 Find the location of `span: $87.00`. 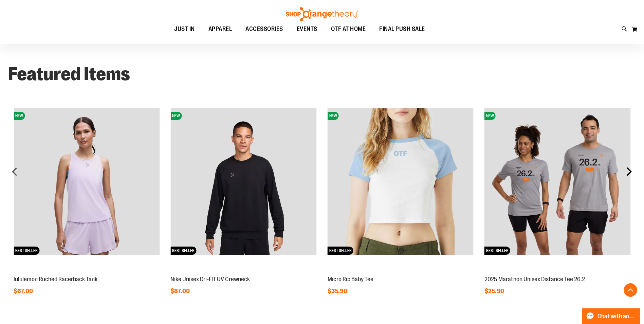

span: $87.00 is located at coordinates (181, 291).